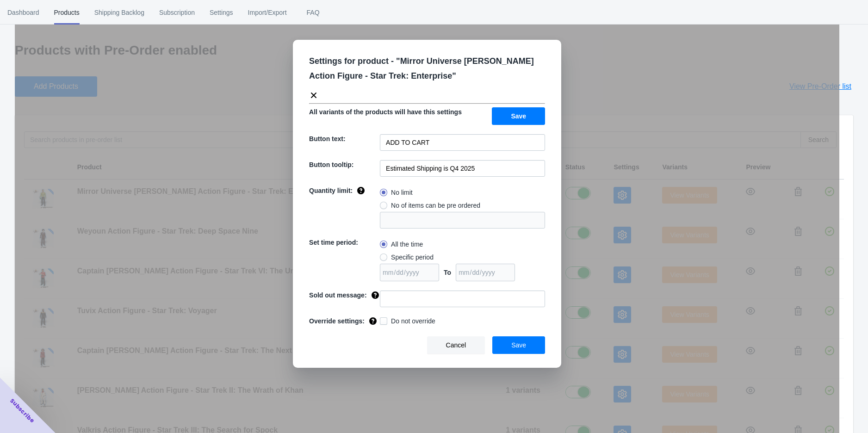  Describe the element at coordinates (331, 191) in the screenshot. I see `span: Quantity limit:` at that location.